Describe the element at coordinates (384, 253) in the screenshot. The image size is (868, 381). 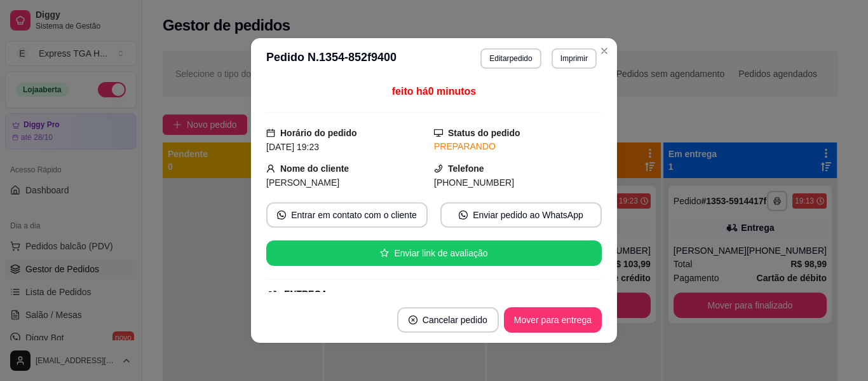
I see `span: star` at that location.